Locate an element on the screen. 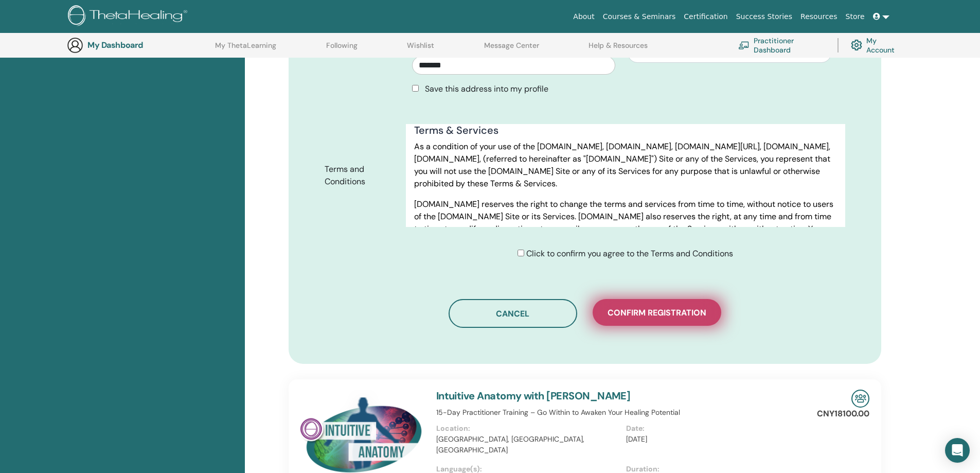 The image size is (980, 473). a: Certification is located at coordinates (705, 16).